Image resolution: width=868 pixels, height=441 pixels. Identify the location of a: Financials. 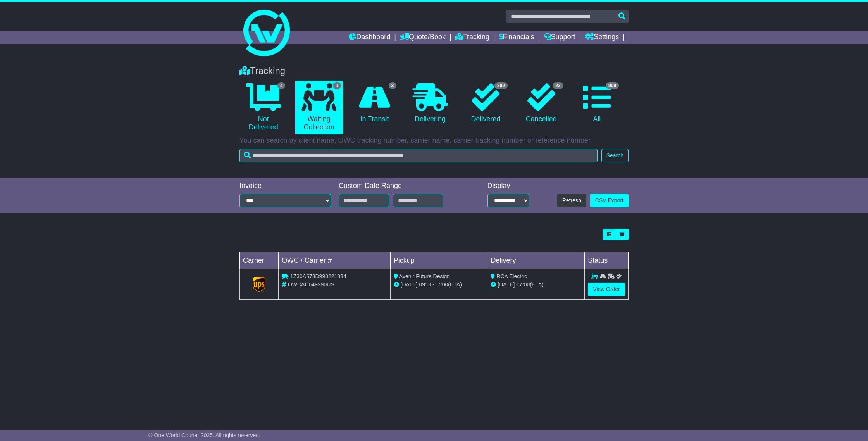
(516, 37).